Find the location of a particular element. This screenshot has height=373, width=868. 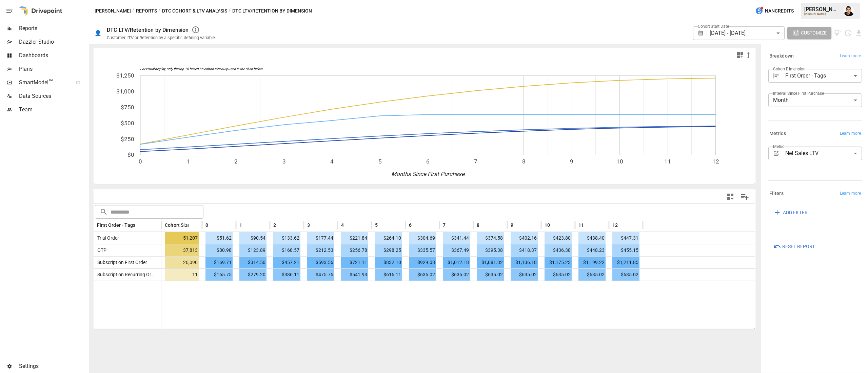

button: Manage Columns is located at coordinates (745, 196).